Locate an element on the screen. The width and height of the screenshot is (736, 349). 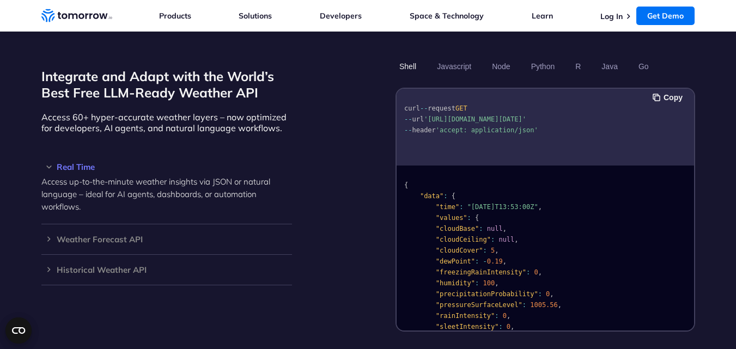
span: "cloudCover" is located at coordinates (458, 250).